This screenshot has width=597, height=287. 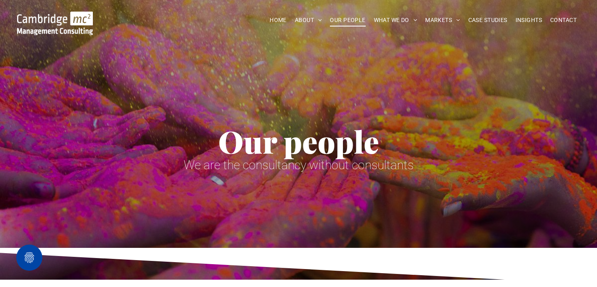 I want to click on span: We are the consultancy without consultants, so click(x=298, y=164).